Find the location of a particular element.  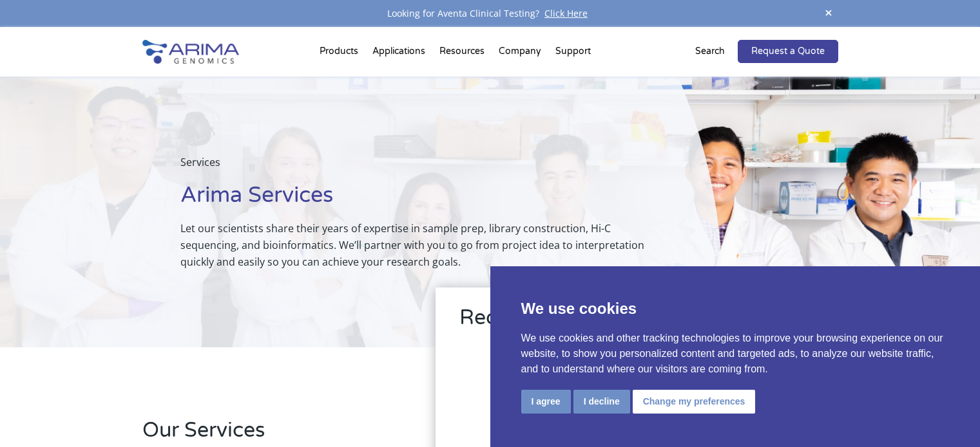

p: Search is located at coordinates (709, 52).